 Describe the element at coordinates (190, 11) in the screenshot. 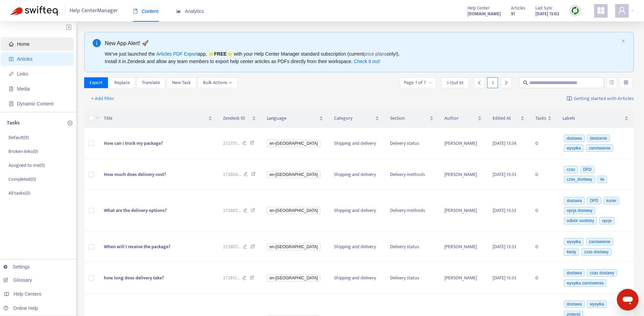

I see `span: Analytics` at that location.